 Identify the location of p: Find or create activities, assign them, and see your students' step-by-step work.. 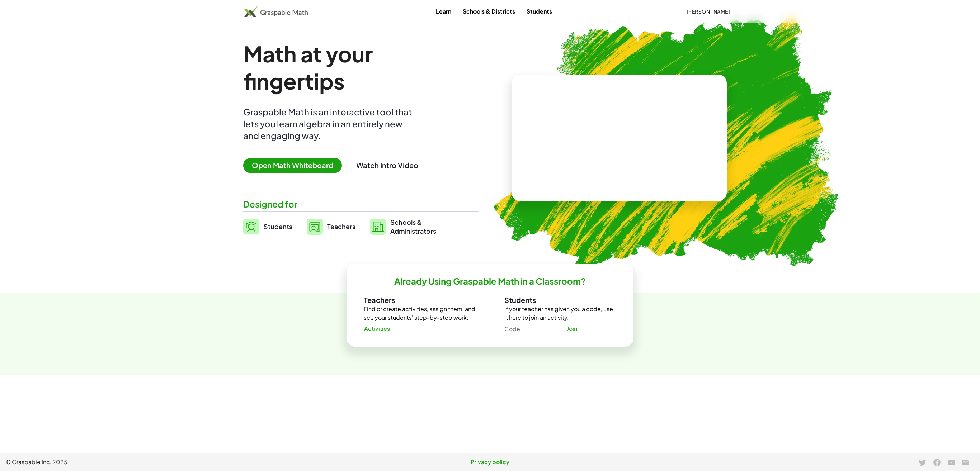
(419, 313).